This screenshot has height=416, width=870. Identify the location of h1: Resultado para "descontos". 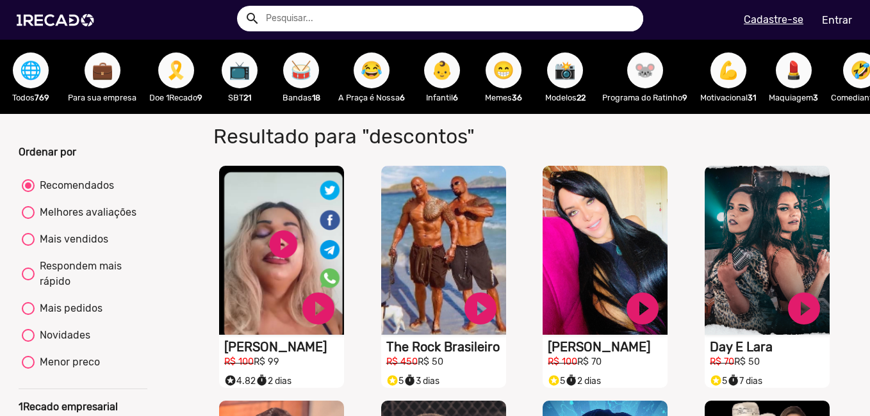
(416, 136).